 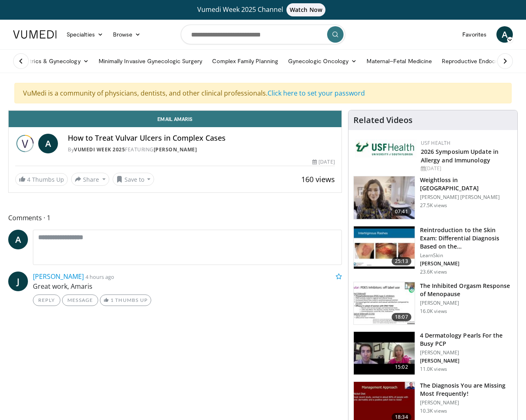 What do you see at coordinates (175, 119) in the screenshot?
I see `a: Email Amaris` at bounding box center [175, 119].